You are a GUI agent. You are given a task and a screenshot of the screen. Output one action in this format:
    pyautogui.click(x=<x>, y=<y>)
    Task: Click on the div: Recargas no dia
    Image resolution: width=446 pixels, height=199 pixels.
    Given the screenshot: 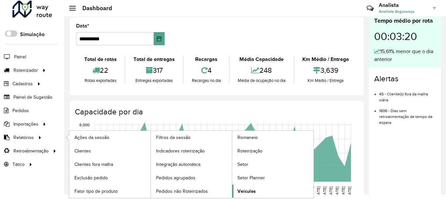 What is the action you would take?
    pyautogui.click(x=206, y=81)
    